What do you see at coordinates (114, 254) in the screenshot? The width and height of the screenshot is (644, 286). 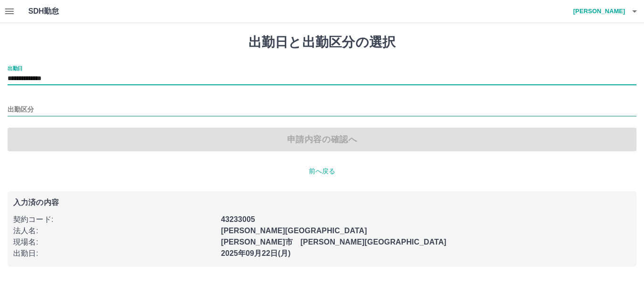 I see `p: 出勤日 :` at bounding box center [114, 254].